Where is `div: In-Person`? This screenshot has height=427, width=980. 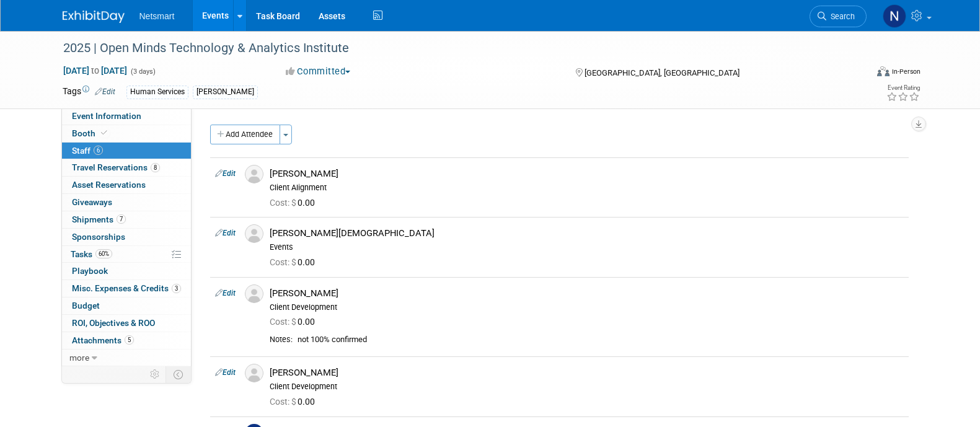 div: In-Person is located at coordinates (905, 71).